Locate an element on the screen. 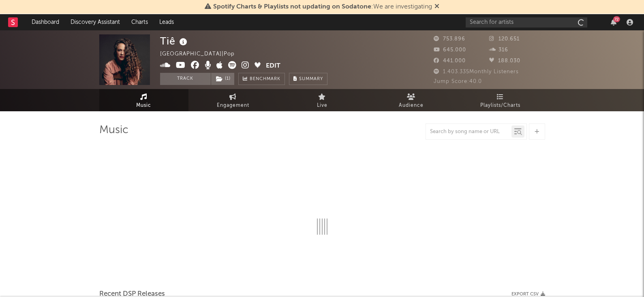  span: 188.030 is located at coordinates (505, 61).